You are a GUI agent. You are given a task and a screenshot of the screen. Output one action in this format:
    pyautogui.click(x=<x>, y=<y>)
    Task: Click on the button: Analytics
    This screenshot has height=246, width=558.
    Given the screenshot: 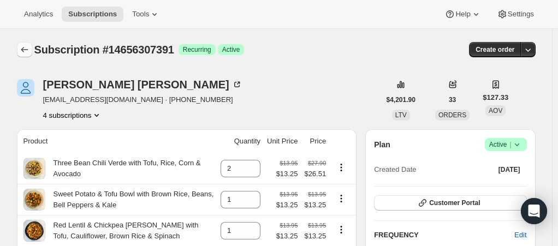 What is the action you would take?
    pyautogui.click(x=38, y=14)
    